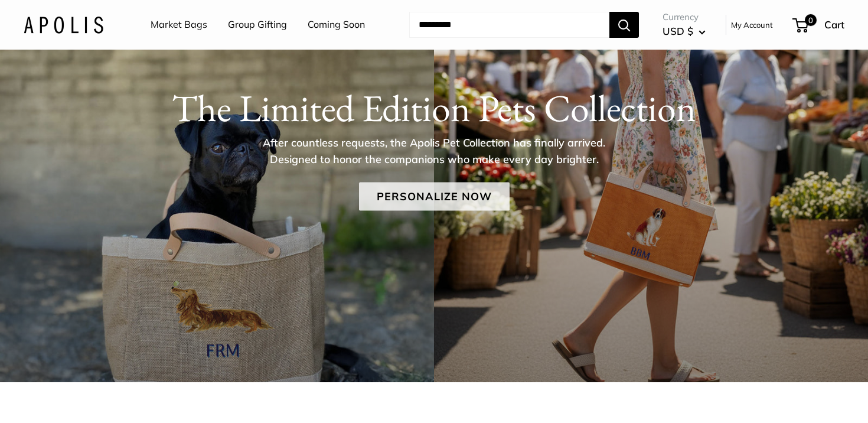 The height and width of the screenshot is (423, 868). Describe the element at coordinates (434, 196) in the screenshot. I see `a: Personalize Now` at that location.